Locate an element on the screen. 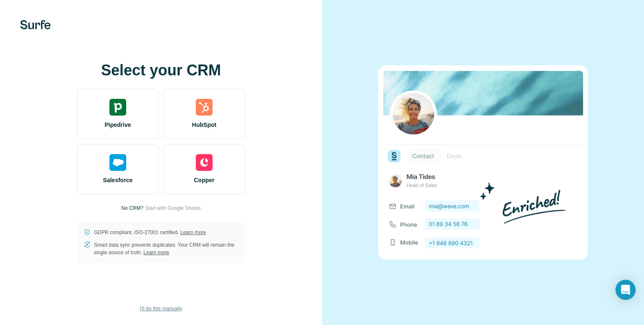  span: Copper is located at coordinates (204, 180).